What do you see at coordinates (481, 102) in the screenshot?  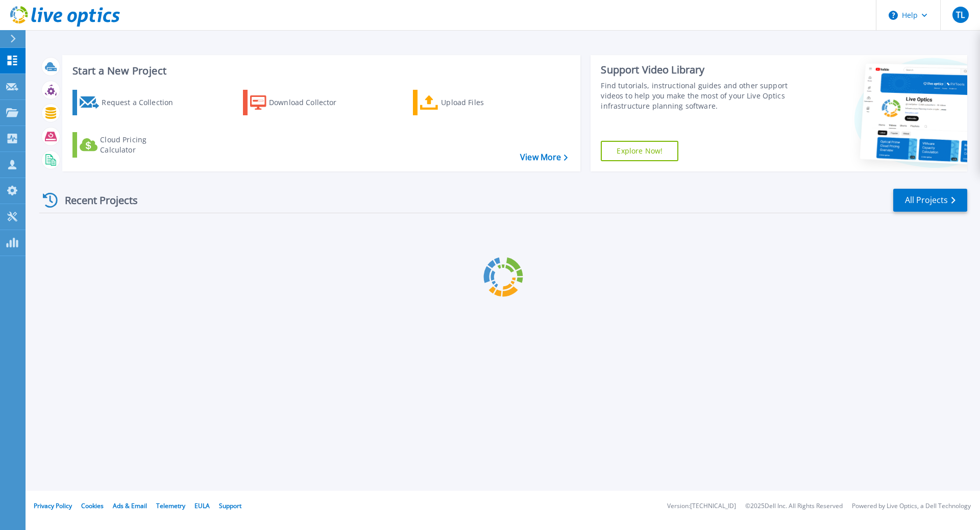 I see `div: Upload Files` at bounding box center [481, 102].